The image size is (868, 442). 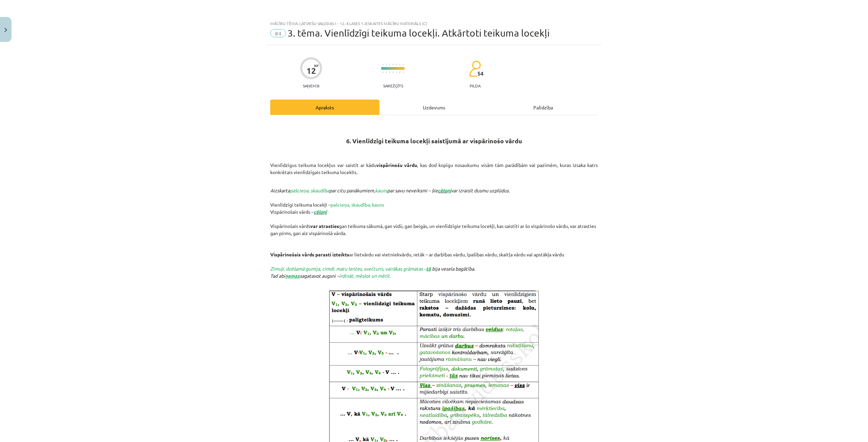 What do you see at coordinates (365, 276) in the screenshot?
I see `span: irdināt, mēslot un mērīt.` at bounding box center [365, 276].